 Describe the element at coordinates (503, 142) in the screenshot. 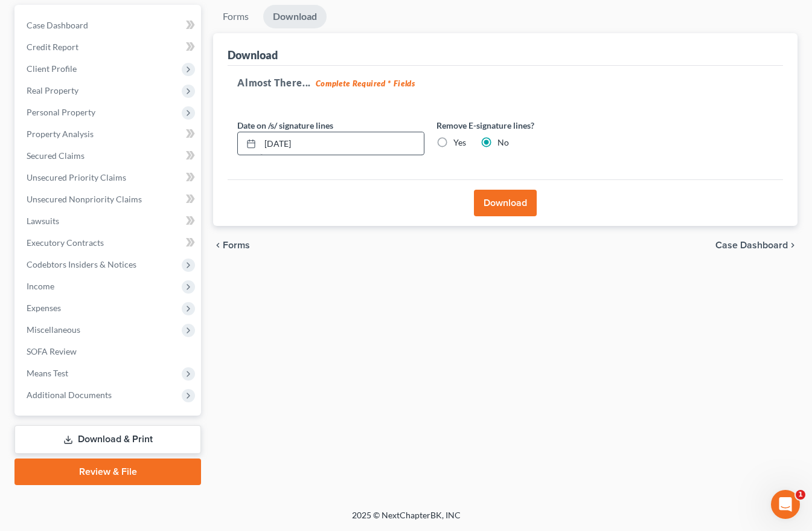

I see `label: No` at that location.